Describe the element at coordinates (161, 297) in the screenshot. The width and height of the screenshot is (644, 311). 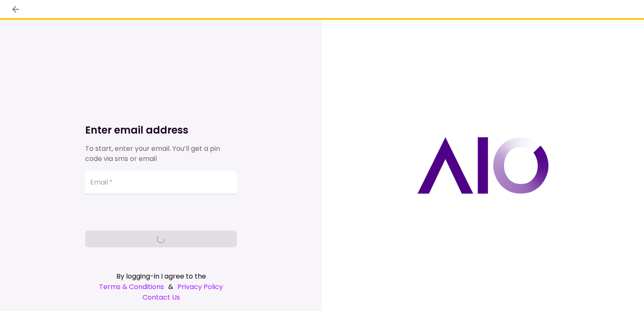
I see `a: Contact Us` at that location.